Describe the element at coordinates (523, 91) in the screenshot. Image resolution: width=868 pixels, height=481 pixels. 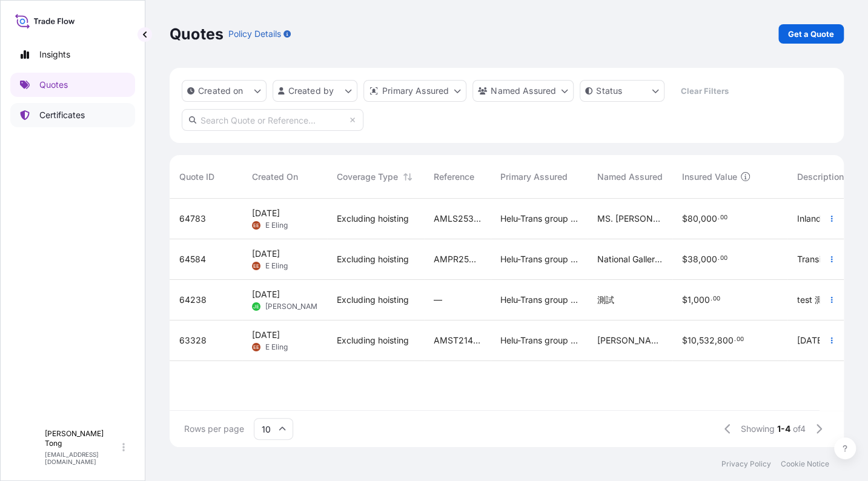
I see `p: Named Assured` at that location.